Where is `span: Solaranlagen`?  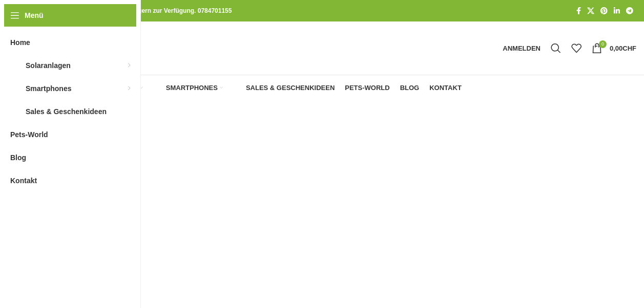
span: Solaranlagen is located at coordinates (48, 65).